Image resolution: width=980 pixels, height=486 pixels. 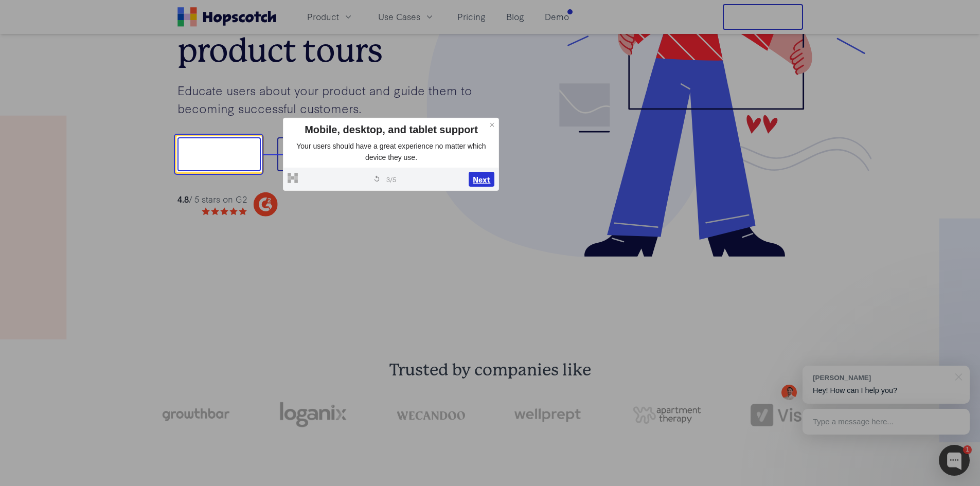 What do you see at coordinates (515, 16) in the screenshot?
I see `a: Blog` at bounding box center [515, 16].